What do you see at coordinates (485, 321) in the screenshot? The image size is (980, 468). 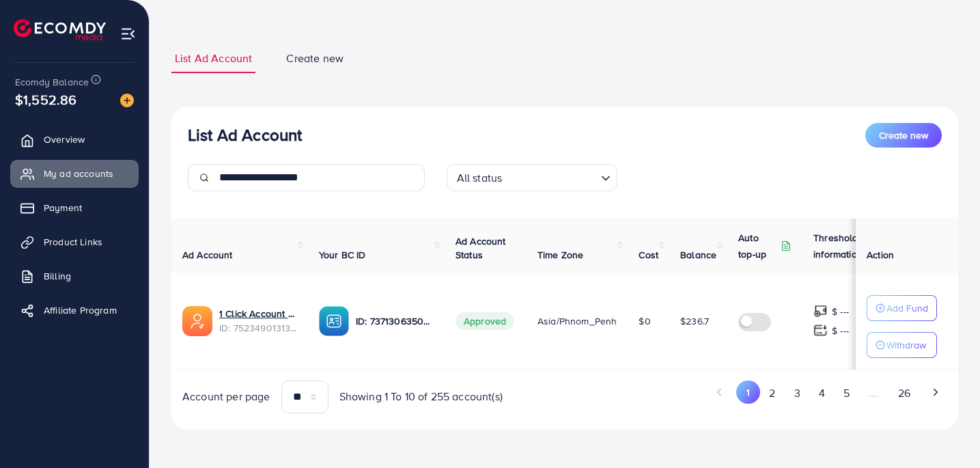 I see `span: Approved` at bounding box center [485, 321].